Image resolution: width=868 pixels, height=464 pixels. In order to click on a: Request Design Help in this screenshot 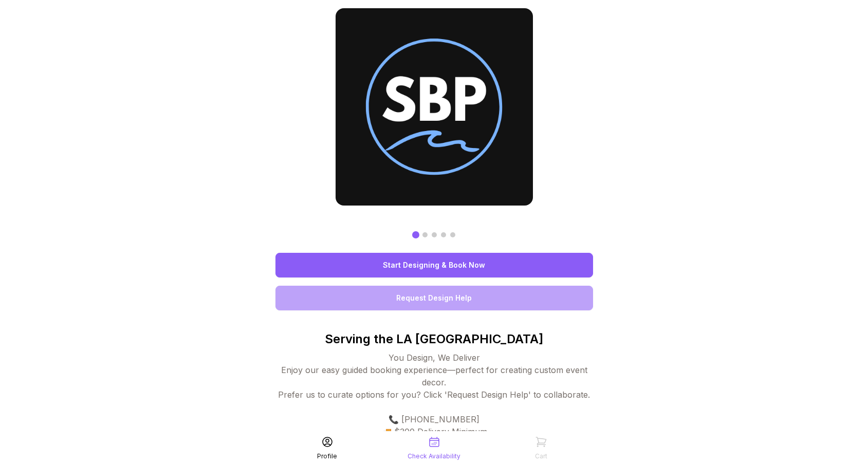, I will do `click(434, 298)`.